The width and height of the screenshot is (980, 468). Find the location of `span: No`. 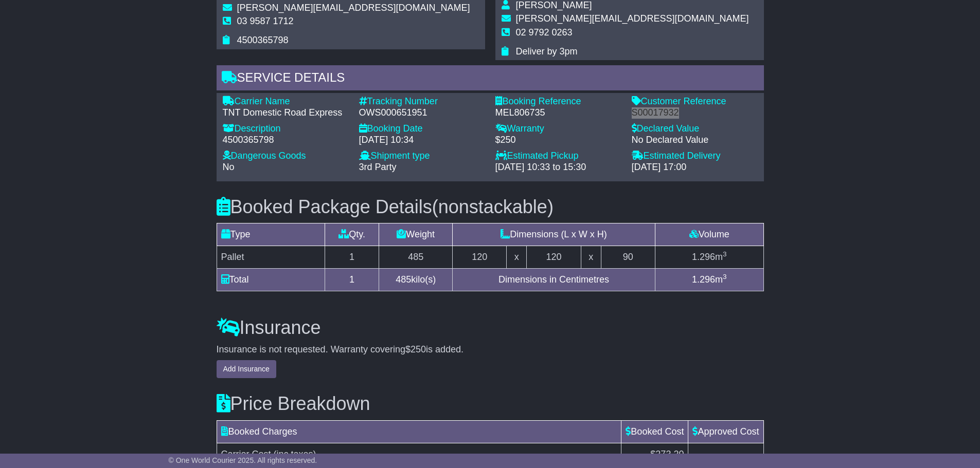

span: No is located at coordinates (229, 167).